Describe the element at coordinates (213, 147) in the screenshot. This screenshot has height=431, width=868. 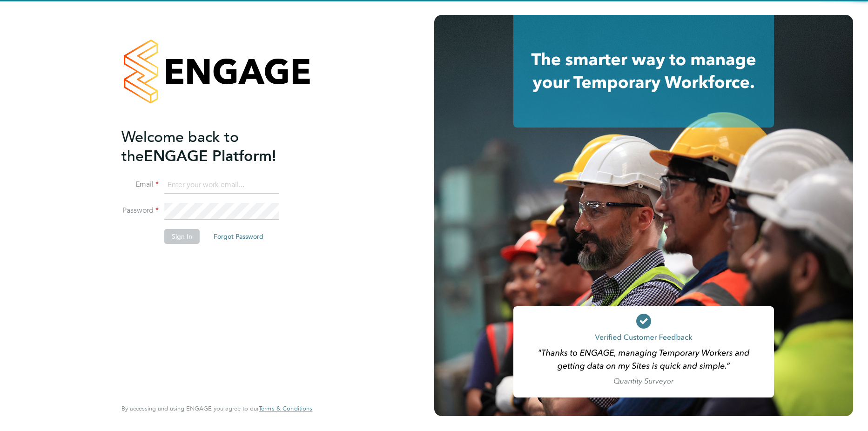
I see `h2: ENGAGE Platform!` at that location.